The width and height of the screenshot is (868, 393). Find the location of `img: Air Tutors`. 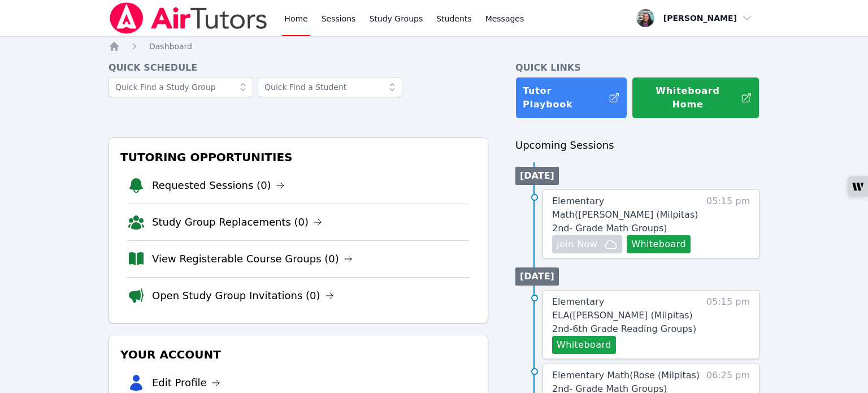

img: Air Tutors is located at coordinates (188, 18).